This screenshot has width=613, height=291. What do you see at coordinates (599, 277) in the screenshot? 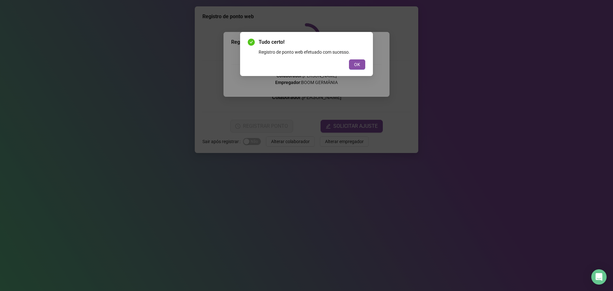
I see `div: Open Intercom Messenger` at bounding box center [599, 277].